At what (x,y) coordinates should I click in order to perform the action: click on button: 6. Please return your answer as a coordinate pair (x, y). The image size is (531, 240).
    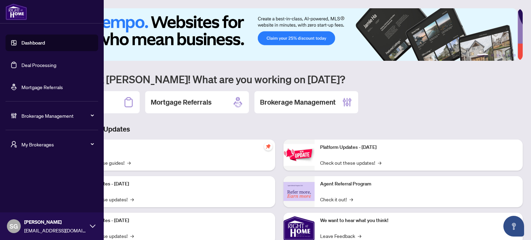
    Looking at the image, I should click on (514, 55).